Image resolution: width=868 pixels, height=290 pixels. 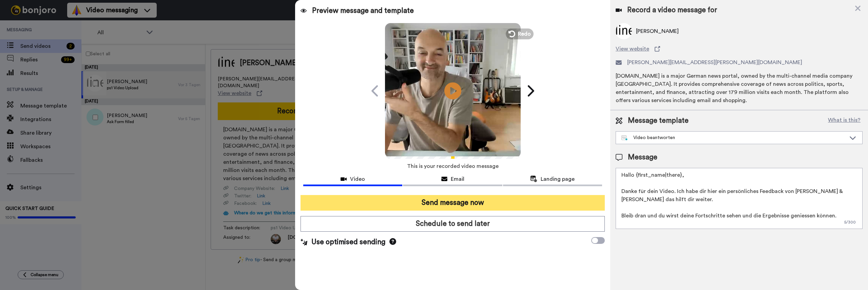 I want to click on textarea: Hallo {first_name|there}, Danke für dein Video. Ich habe dir hier ein persönliches Feedback von [..., so click(x=739, y=199).